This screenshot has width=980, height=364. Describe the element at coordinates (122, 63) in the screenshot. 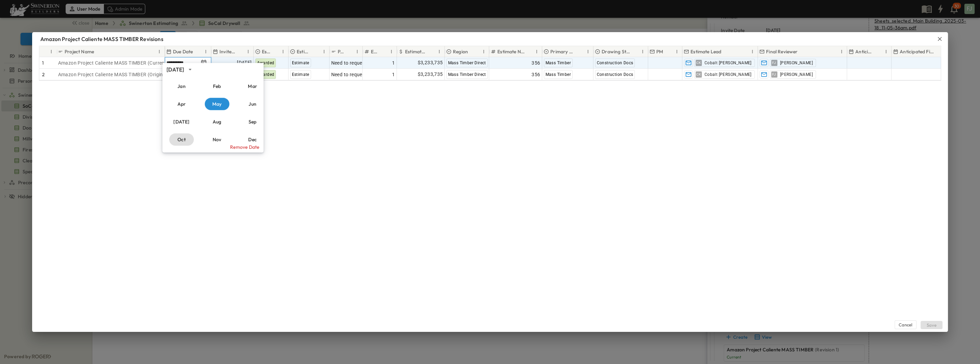

I see `span: Amazon Project Caliente MASS TIMBER (Current - Rev. 1)` at that location.